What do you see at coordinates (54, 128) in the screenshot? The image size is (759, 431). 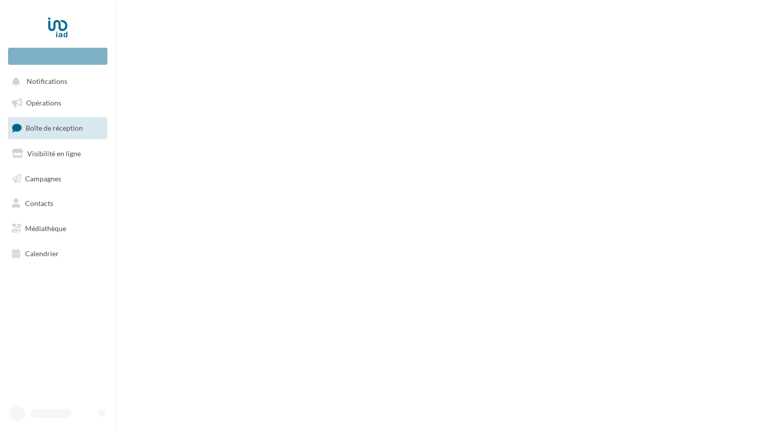 I see `span: Boîte de réception` at bounding box center [54, 128].